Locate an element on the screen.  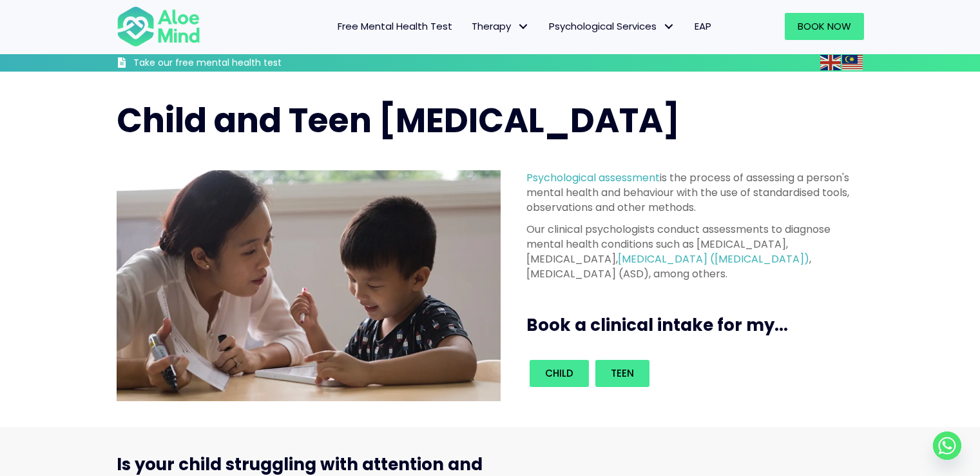
a: Take our free mental health test is located at coordinates (234, 64).